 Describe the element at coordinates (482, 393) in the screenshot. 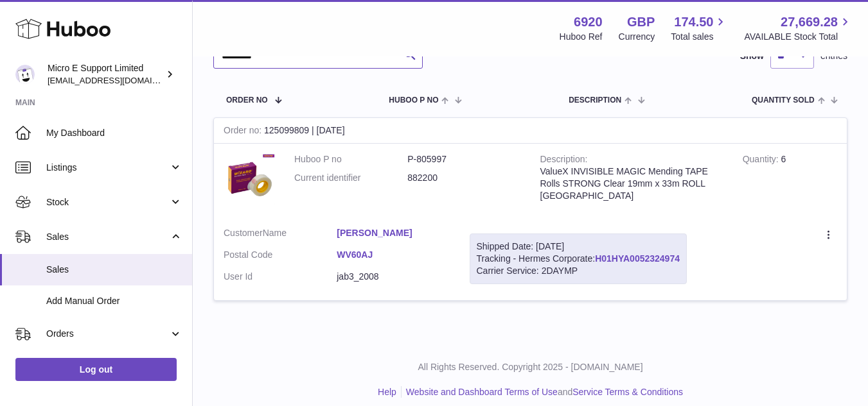

I see `a: Website and Dashboard Terms of Use` at that location.